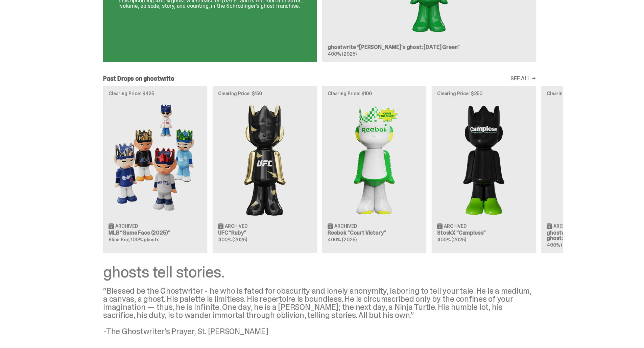  What do you see at coordinates (594, 159) in the screenshot?
I see `img: Schrödinger's ghost: Orange Vibe` at bounding box center [594, 159].